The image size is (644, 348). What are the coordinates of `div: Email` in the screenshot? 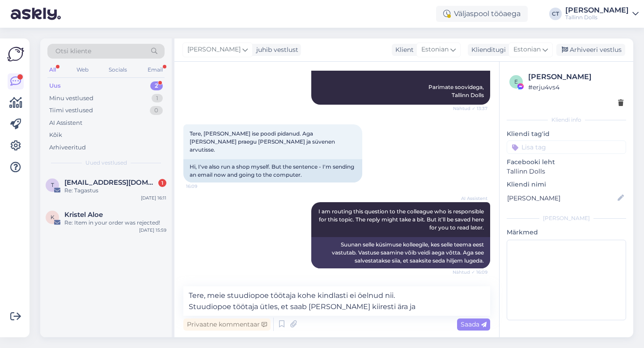 It's located at (155, 70).